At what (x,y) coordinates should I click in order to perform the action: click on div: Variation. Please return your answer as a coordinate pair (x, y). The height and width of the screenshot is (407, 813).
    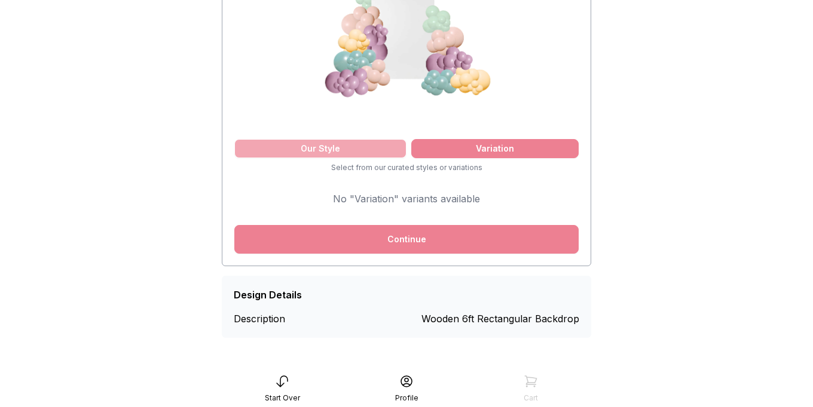
    Looking at the image, I should click on (495, 149).